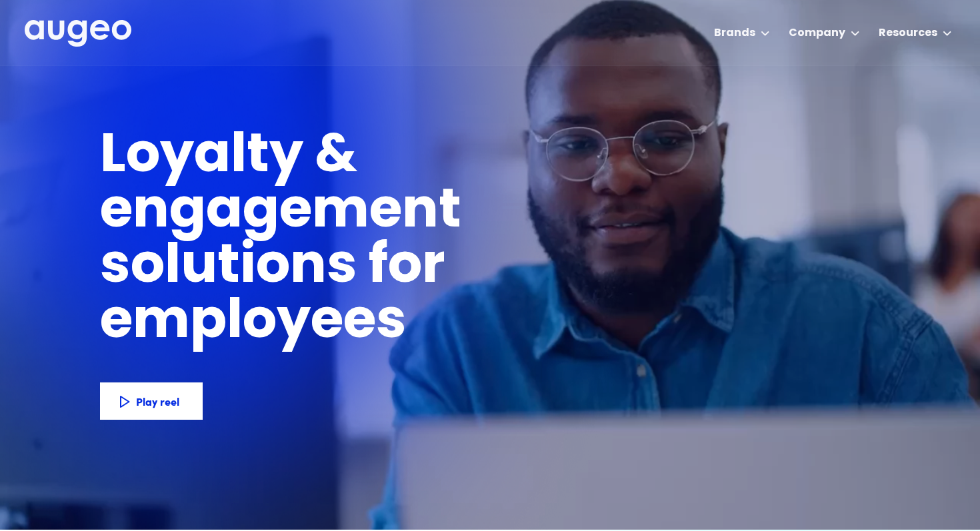  What do you see at coordinates (78, 34) in the screenshot?
I see `a: home` at bounding box center [78, 34].